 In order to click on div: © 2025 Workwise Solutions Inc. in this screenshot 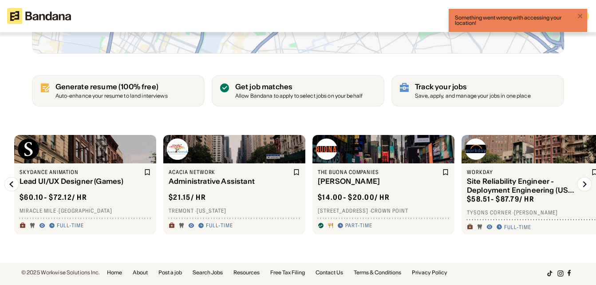, I will do `click(60, 273)`.